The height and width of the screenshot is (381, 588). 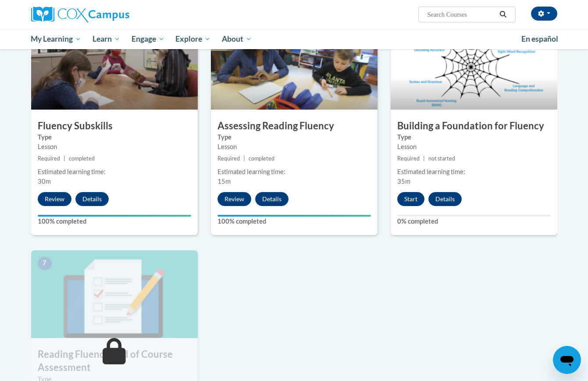 I want to click on span: 7, so click(x=45, y=264).